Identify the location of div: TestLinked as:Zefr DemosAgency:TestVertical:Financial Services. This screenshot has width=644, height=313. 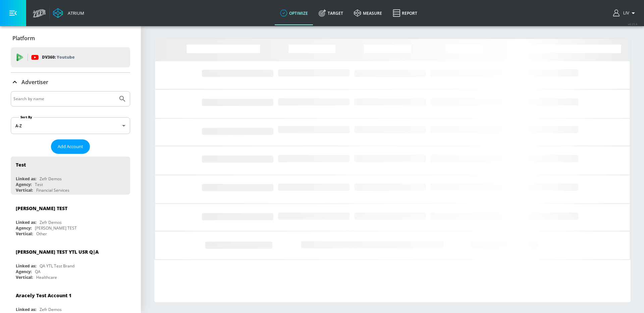
(71, 176).